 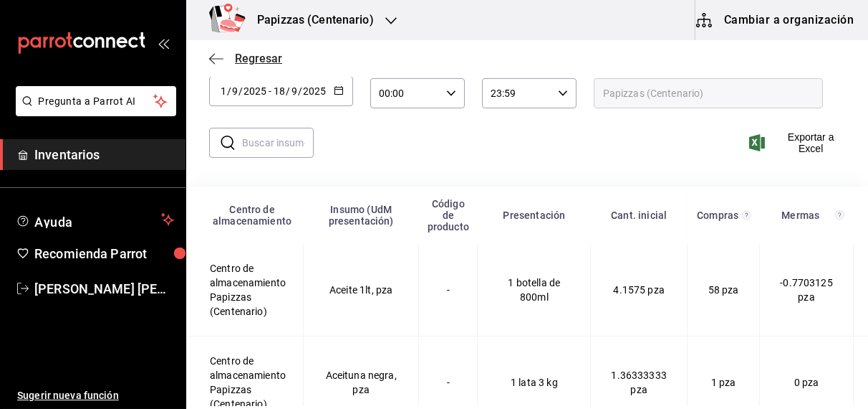 I want to click on span: Regresar, so click(x=259, y=58).